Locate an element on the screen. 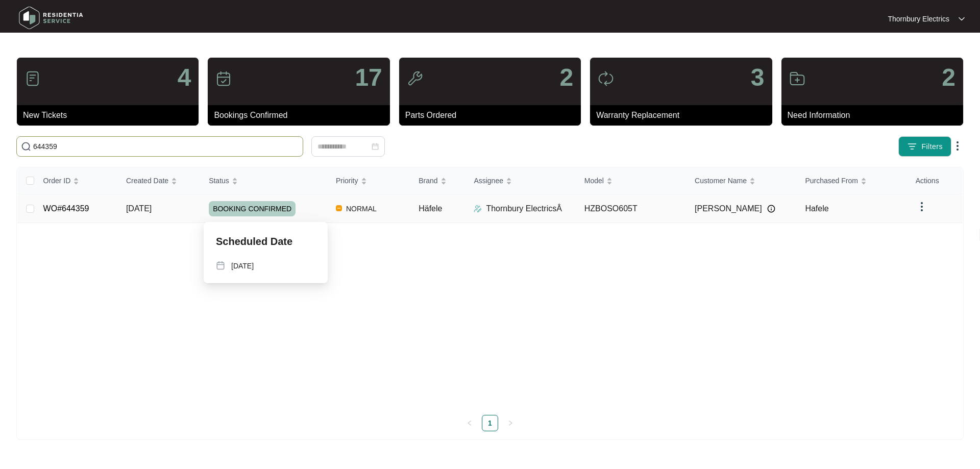 The image size is (980, 469). th: Purchased From is located at coordinates (852, 180).